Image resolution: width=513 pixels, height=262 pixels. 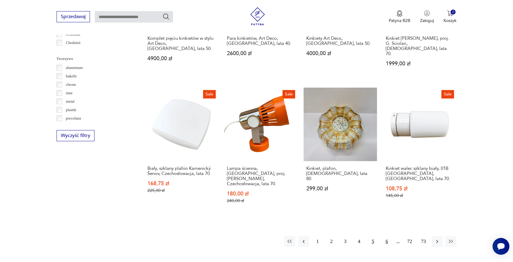 What do you see at coordinates (340, 188) in the screenshot?
I see `p: 299,00 zł` at bounding box center [340, 188].